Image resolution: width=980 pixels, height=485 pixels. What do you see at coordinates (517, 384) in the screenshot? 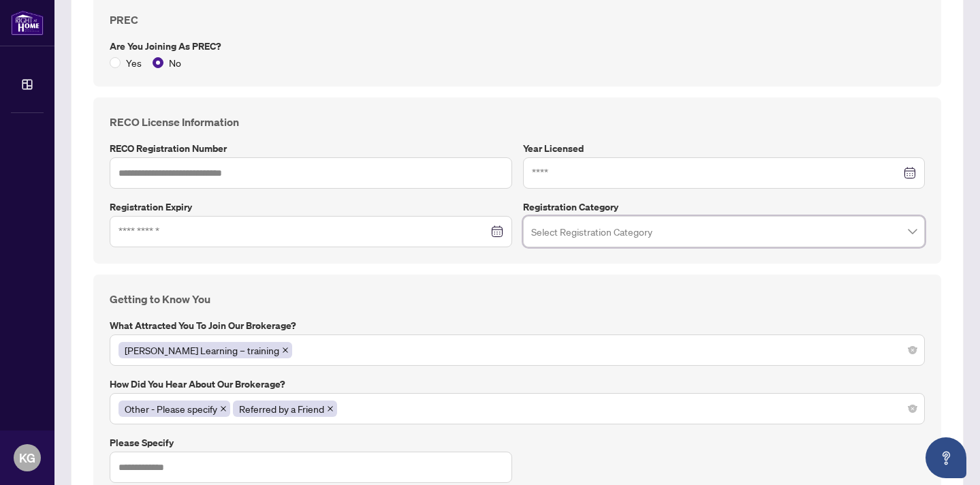
I see `label: How did you hear about our brokerage?` at bounding box center [517, 384].